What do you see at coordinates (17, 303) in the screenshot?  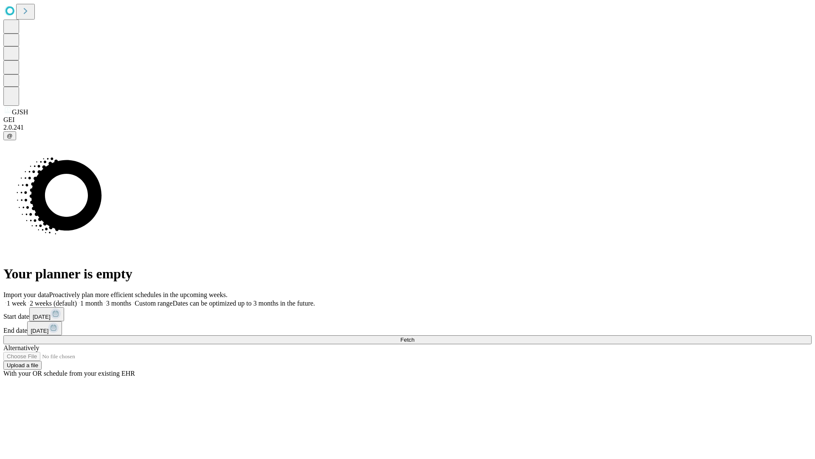 I see `span: 1 week` at bounding box center [17, 303].